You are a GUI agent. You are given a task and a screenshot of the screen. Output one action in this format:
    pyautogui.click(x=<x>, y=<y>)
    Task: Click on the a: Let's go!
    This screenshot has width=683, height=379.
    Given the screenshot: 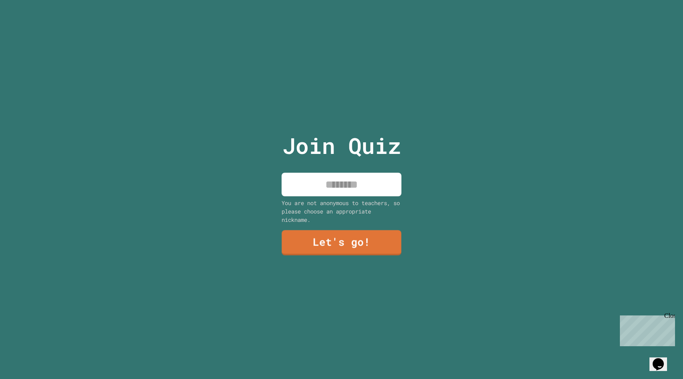 What is the action you would take?
    pyautogui.click(x=341, y=242)
    